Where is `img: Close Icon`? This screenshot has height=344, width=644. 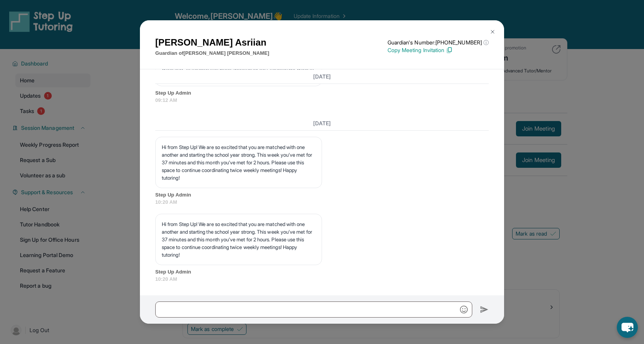
img: Close Icon is located at coordinates (493, 32).